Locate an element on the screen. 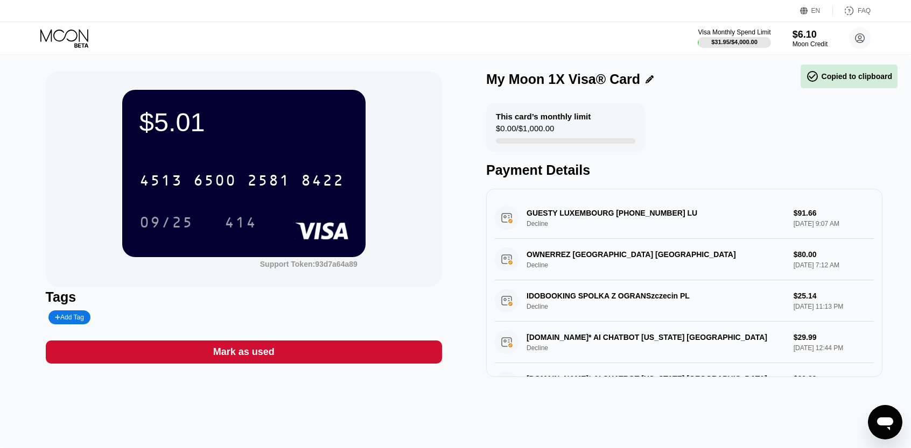 Image resolution: width=911 pixels, height=448 pixels. div: $6.10 is located at coordinates (810, 34).